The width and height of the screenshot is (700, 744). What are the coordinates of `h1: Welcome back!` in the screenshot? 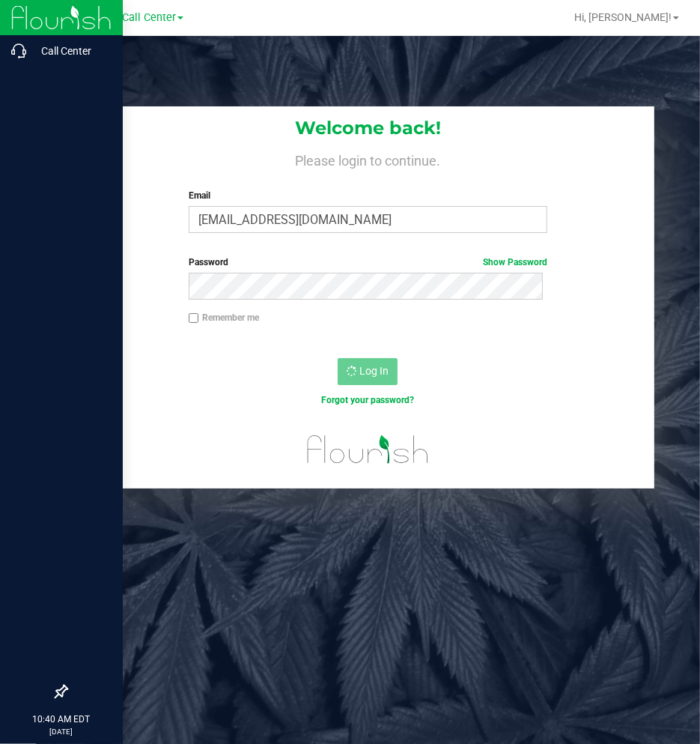 It's located at (368, 128).